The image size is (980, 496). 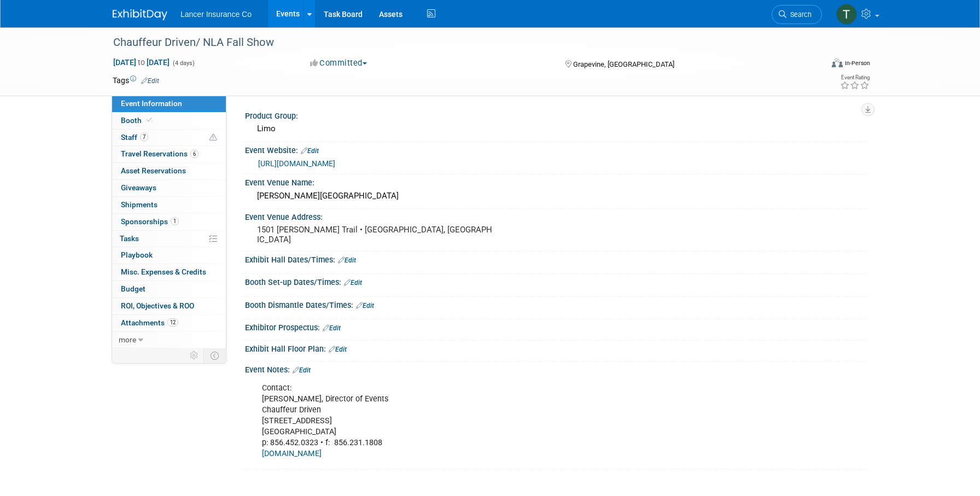 What do you see at coordinates (339, 63) in the screenshot?
I see `button: Committed` at bounding box center [339, 63].